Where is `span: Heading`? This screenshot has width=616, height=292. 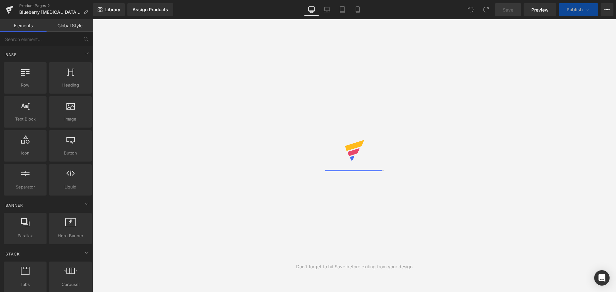
span: Heading is located at coordinates (70, 85).